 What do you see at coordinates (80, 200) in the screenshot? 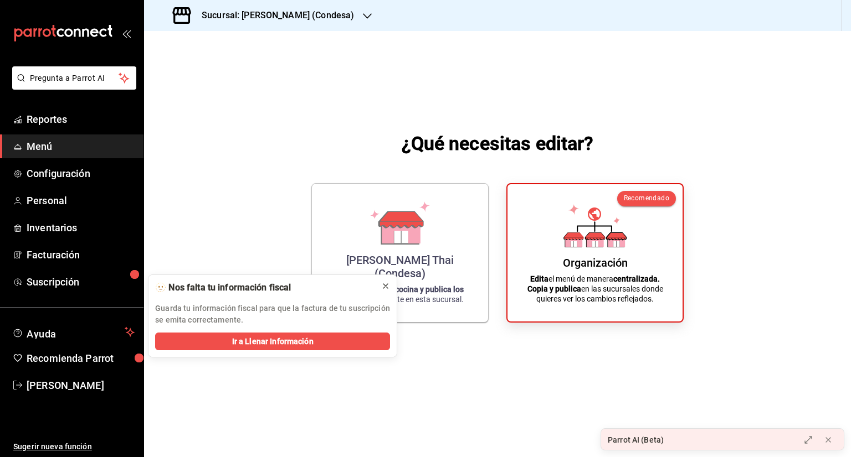
I see `span: Personal` at bounding box center [80, 200].